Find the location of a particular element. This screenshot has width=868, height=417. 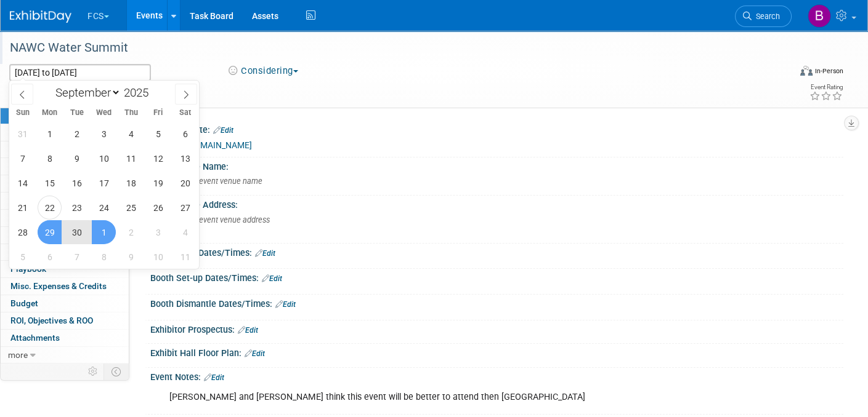

div: Event Website: is located at coordinates (497, 128).